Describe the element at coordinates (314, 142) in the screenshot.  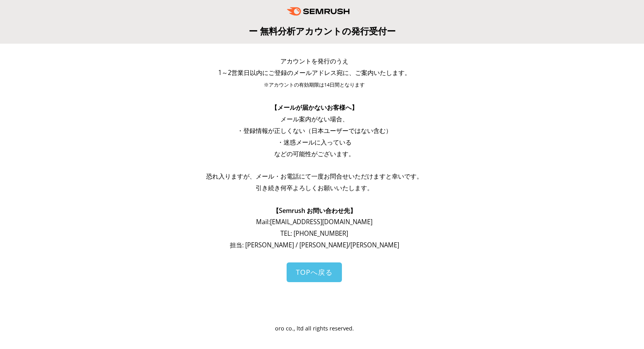
I see `span: ・迷惑メールに入っている` at that location.